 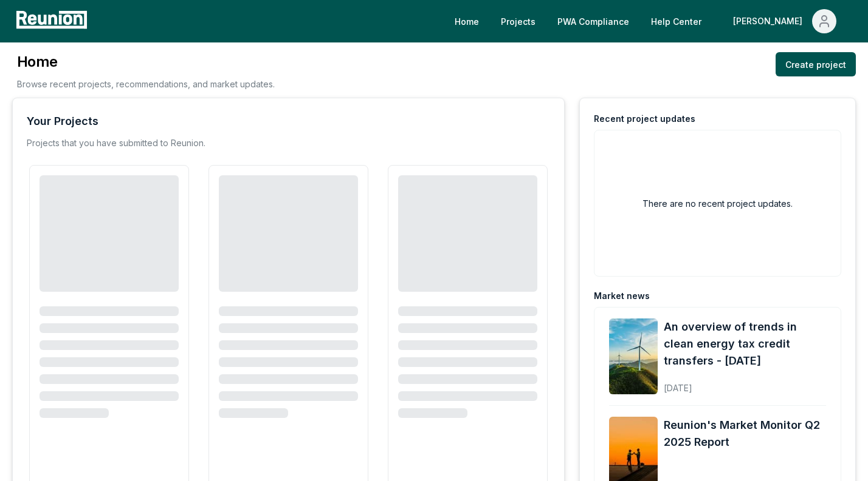 What do you see at coordinates (63, 121) in the screenshot?
I see `div: Your Projects` at bounding box center [63, 121].